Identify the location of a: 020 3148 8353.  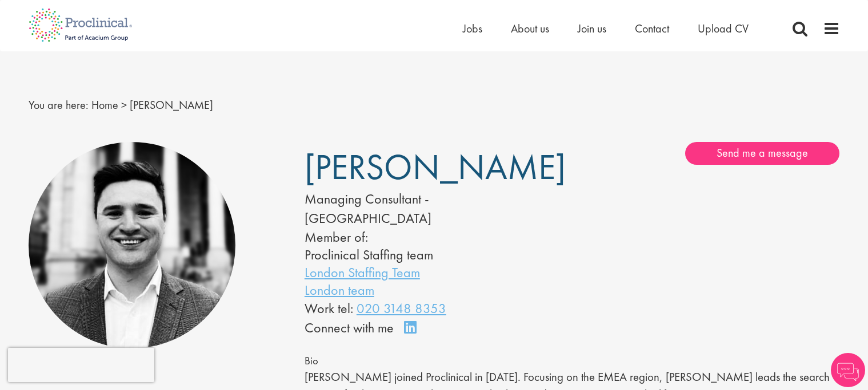
(401, 309).